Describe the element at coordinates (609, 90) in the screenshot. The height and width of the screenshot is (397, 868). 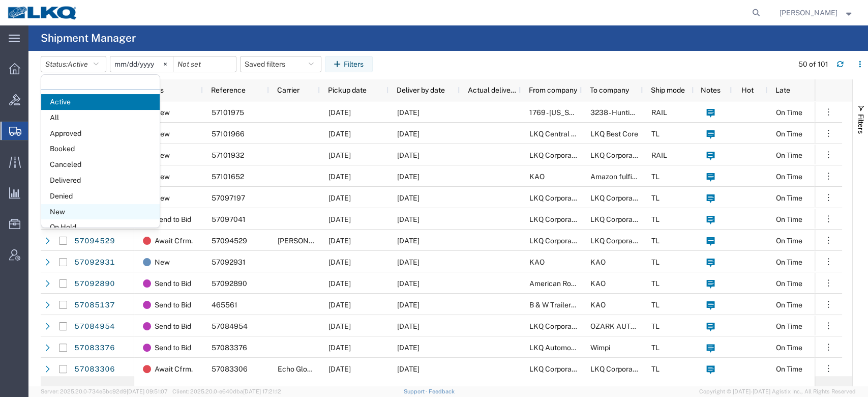
I see `span: To company` at that location.